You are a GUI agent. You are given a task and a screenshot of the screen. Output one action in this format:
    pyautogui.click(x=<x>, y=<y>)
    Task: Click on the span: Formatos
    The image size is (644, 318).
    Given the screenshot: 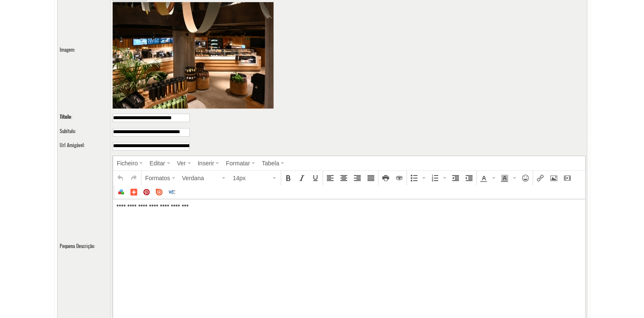 What is the action you would take?
    pyautogui.click(x=158, y=178)
    